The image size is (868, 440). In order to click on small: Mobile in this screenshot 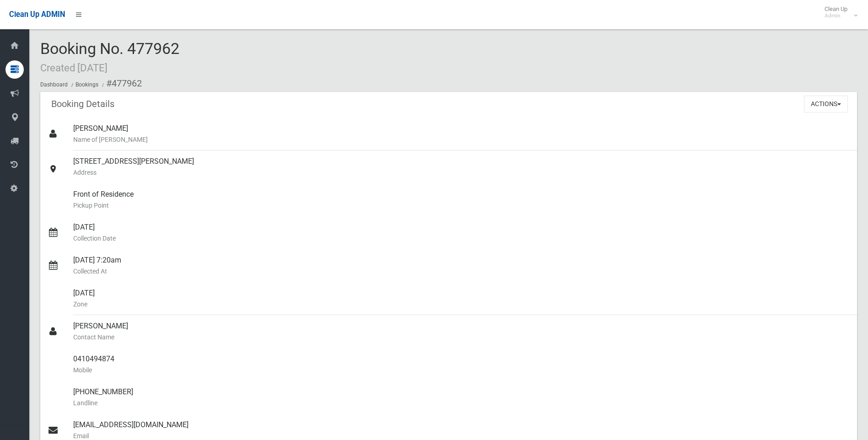, I will do `click(462, 370)`.